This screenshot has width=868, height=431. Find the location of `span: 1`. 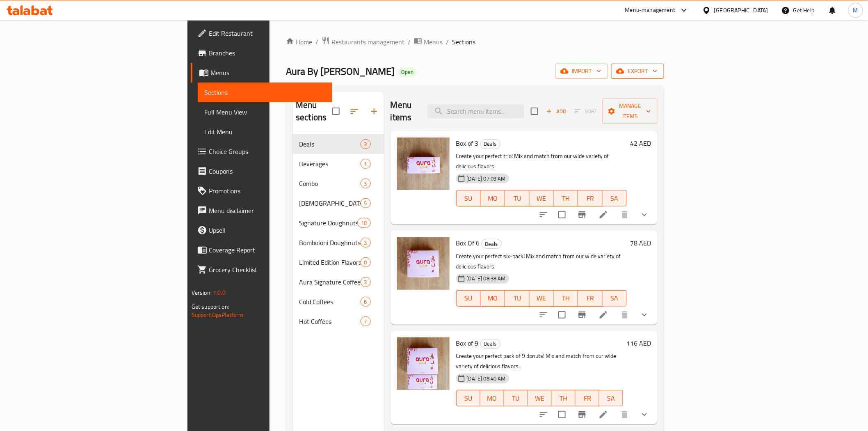

span: 1 is located at coordinates (366, 164).